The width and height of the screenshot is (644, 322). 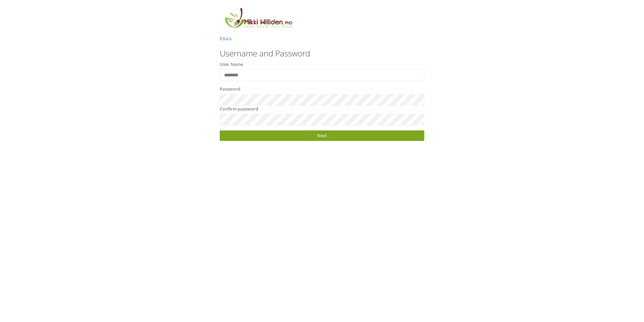 I want to click on label: Password, so click(x=230, y=89).